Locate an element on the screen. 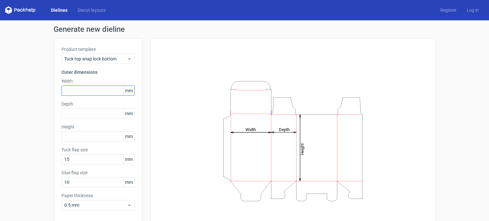  label: Product template is located at coordinates (98, 49).